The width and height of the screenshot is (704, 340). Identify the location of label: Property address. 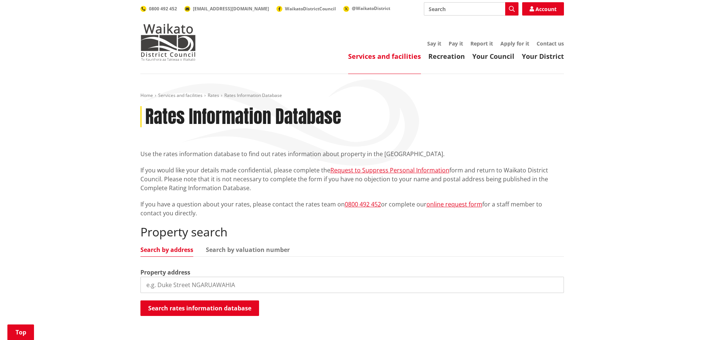
(165, 272).